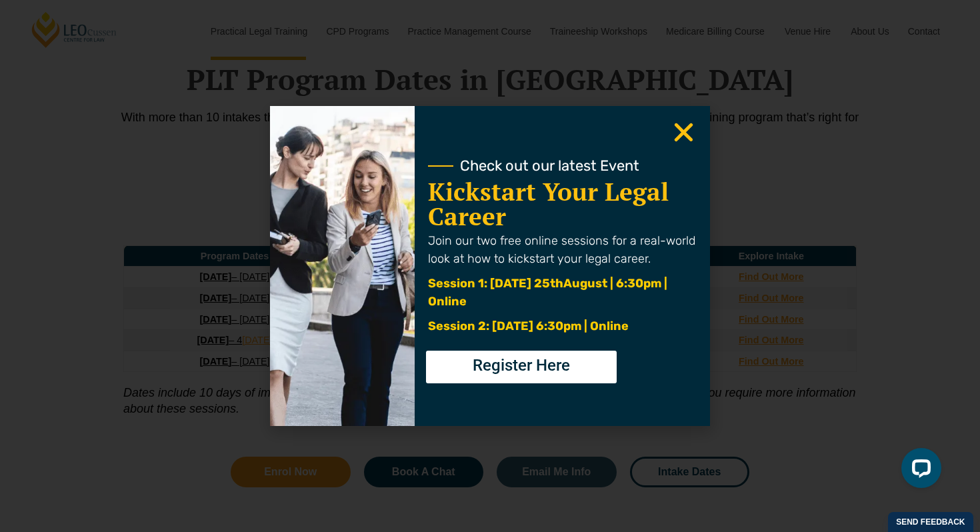 Image resolution: width=980 pixels, height=532 pixels. I want to click on span: Join our two free online sessions for a real-world look at how to kickstart your legal career., so click(561, 249).